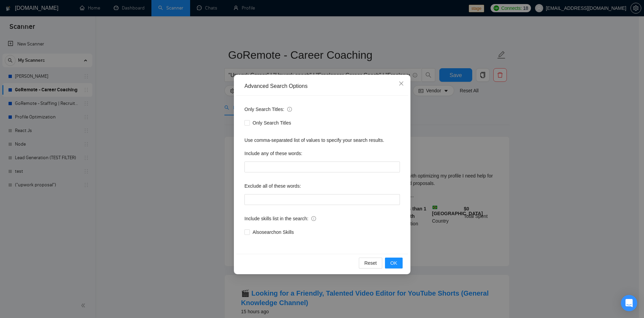 This screenshot has width=644, height=318. Describe the element at coordinates (273, 154) in the screenshot. I see `label: Include any of these words:` at that location.